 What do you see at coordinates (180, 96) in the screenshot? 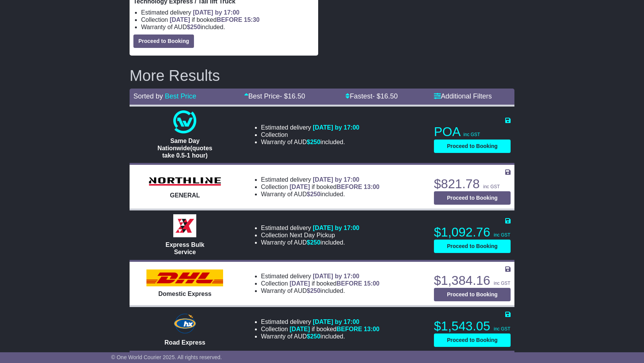
I see `a: Best Price` at bounding box center [180, 96].